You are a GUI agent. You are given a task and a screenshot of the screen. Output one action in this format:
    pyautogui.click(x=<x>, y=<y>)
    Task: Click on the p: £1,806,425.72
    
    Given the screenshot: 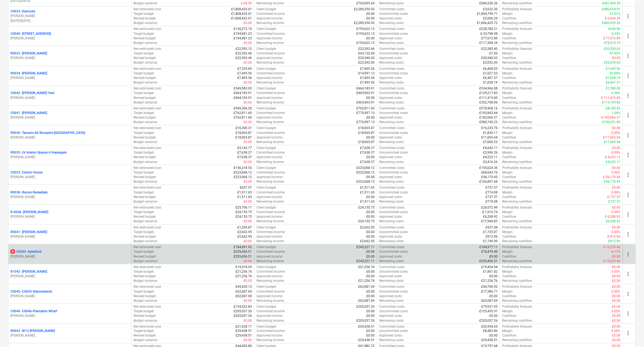 What is the action you would take?
    pyautogui.click(x=487, y=23)
    